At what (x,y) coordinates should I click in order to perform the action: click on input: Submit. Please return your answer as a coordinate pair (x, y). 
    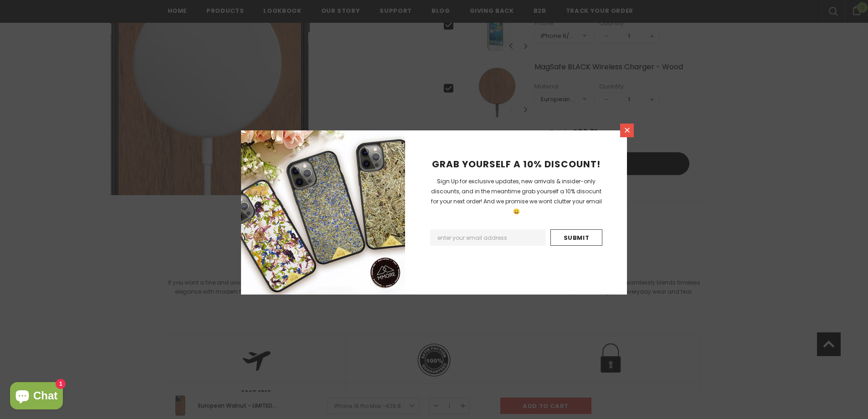
    Looking at the image, I should click on (576, 237).